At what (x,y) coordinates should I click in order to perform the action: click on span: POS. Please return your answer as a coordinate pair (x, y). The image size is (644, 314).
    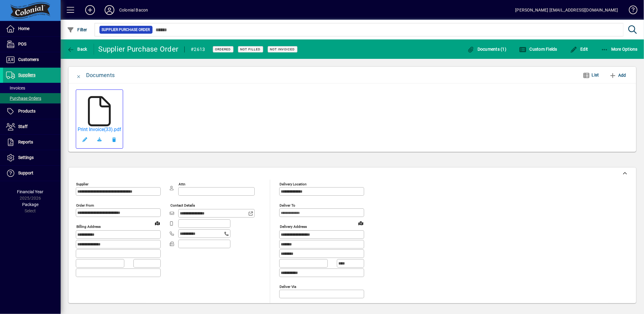
    Looking at the image, I should click on (22, 44).